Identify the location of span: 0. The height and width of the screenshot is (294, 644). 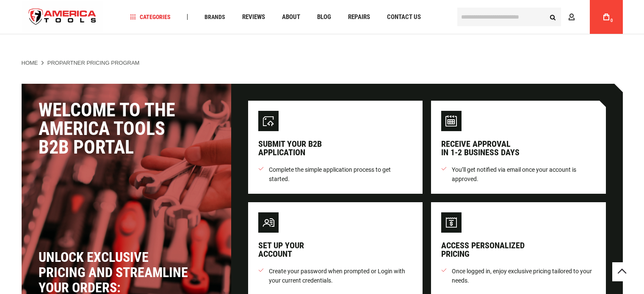
(612, 20).